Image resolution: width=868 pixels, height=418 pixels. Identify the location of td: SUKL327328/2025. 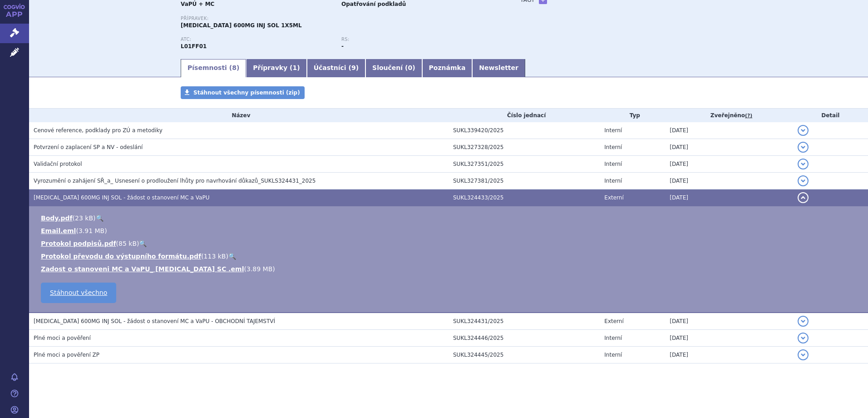
(523, 147).